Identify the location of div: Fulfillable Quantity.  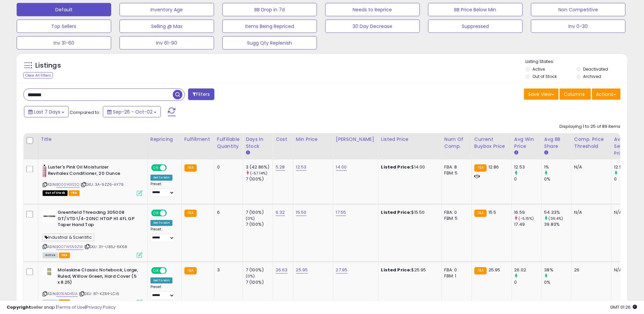
(229, 143).